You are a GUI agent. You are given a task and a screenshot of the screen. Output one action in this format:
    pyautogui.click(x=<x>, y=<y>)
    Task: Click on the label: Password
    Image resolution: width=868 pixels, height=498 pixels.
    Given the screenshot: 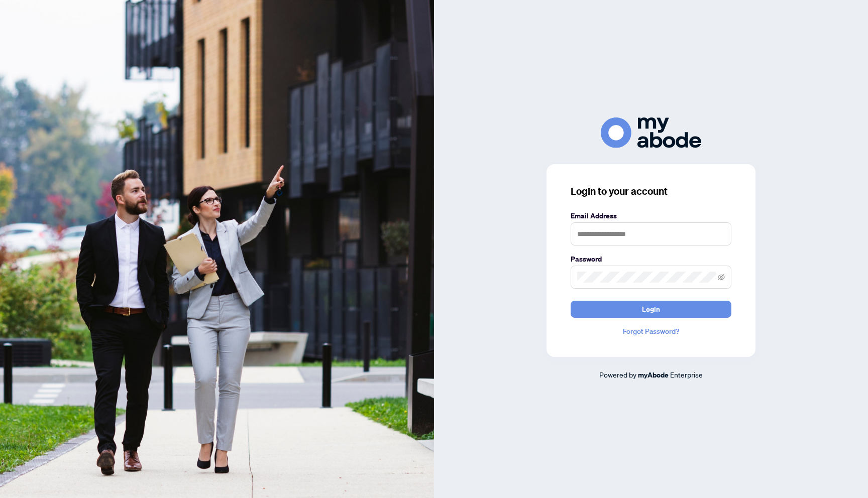 What is the action you would take?
    pyautogui.click(x=651, y=259)
    